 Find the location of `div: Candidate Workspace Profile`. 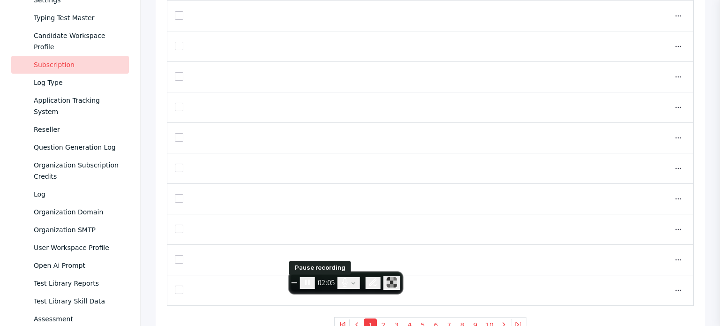

div: Candidate Workspace Profile is located at coordinates (77, 41).